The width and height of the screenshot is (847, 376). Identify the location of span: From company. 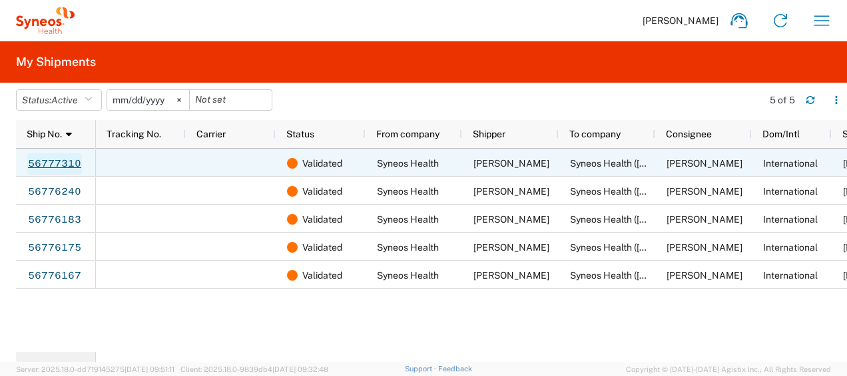
(408, 134).